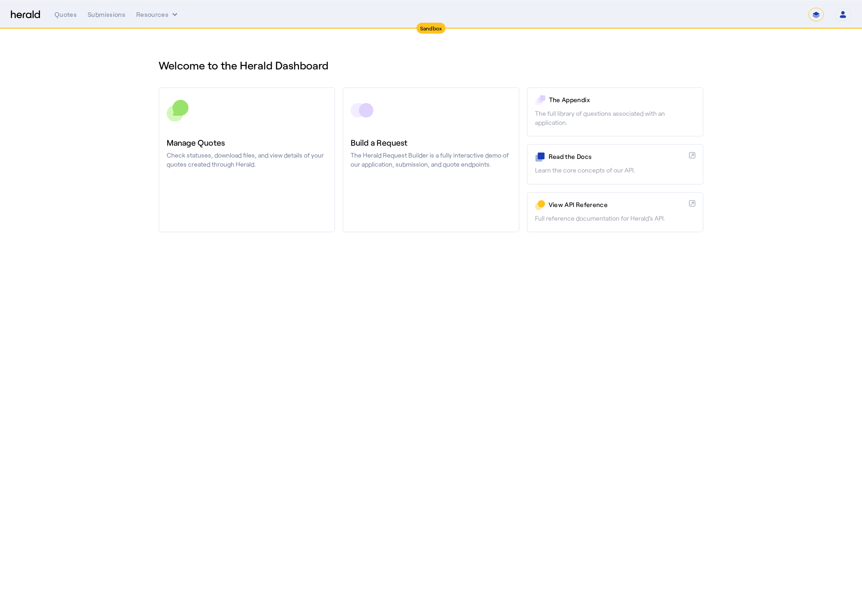 The image size is (862, 616). What do you see at coordinates (158, 15) in the screenshot?
I see `button: Resources dropdown menu` at bounding box center [158, 15].